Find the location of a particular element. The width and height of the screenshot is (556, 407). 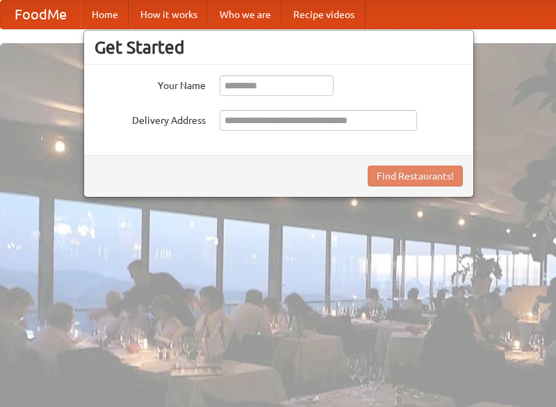

a: Recipe videos is located at coordinates (324, 15).